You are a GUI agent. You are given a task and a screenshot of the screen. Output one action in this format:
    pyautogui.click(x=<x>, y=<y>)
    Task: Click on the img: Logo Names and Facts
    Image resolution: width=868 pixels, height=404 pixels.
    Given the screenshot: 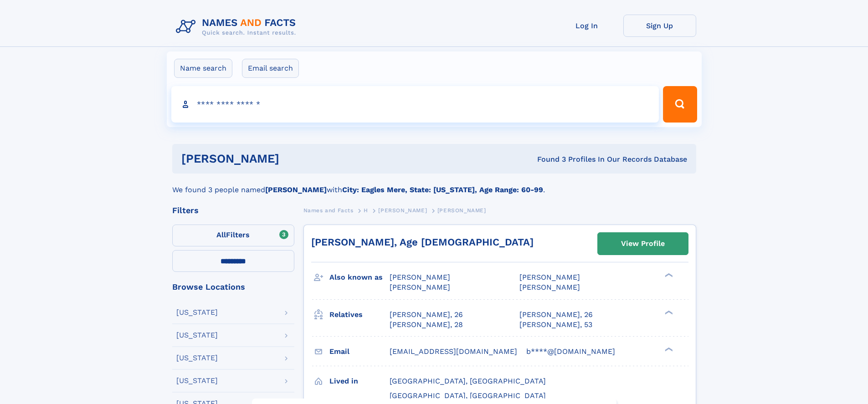 What is the action you would take?
    pyautogui.click(x=238, y=27)
    